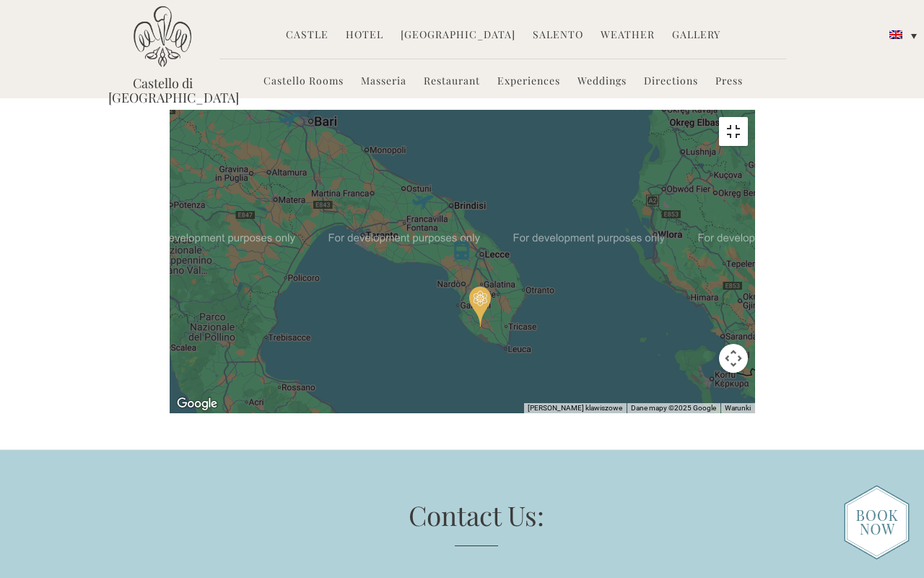 This screenshot has width=924, height=578. Describe the element at coordinates (477, 521) in the screenshot. I see `h3: Contact Us:` at that location.